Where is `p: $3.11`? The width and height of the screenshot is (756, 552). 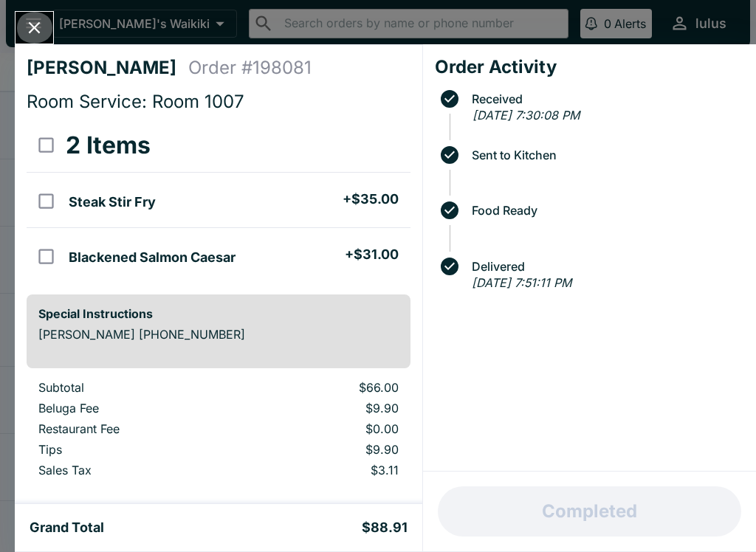
p: $3.11 is located at coordinates (326, 470).